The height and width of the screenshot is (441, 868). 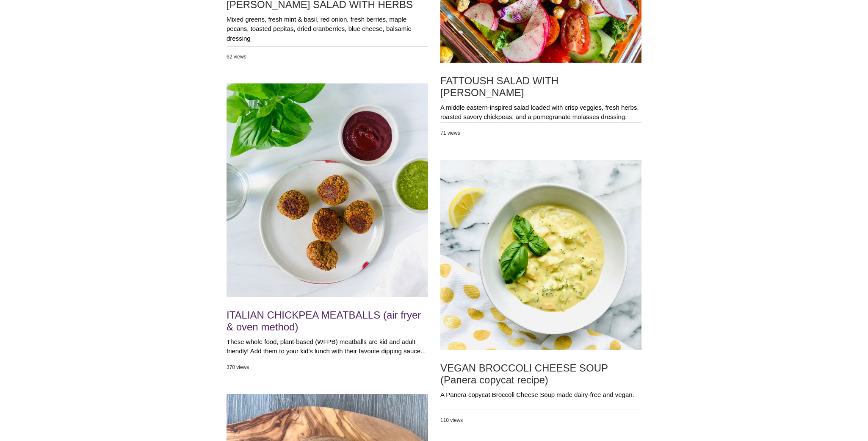 I want to click on div: Mixed greens, fresh mint & basil, red onion, fresh berries, maple pecans, toasted pepitas, dried ..., so click(x=328, y=29).